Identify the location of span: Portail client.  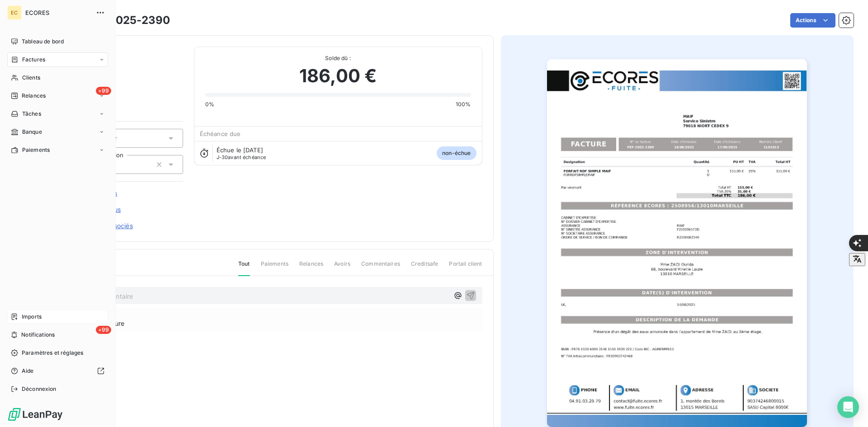
(465, 268).